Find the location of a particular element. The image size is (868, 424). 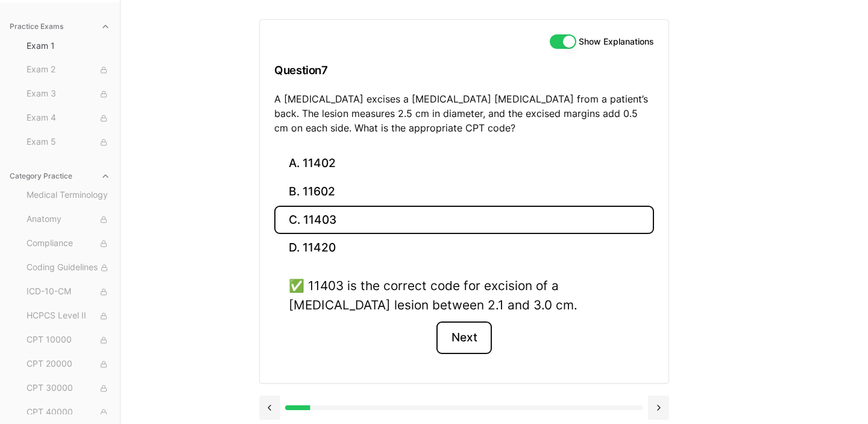

button: HCPCS Level II is located at coordinates (68, 316).